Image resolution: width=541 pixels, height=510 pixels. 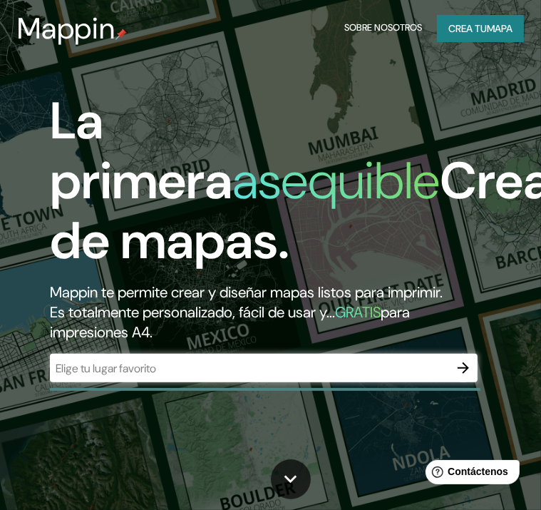 What do you see at coordinates (481, 29) in the screenshot?
I see `button: Crea tumapa` at bounding box center [481, 29].